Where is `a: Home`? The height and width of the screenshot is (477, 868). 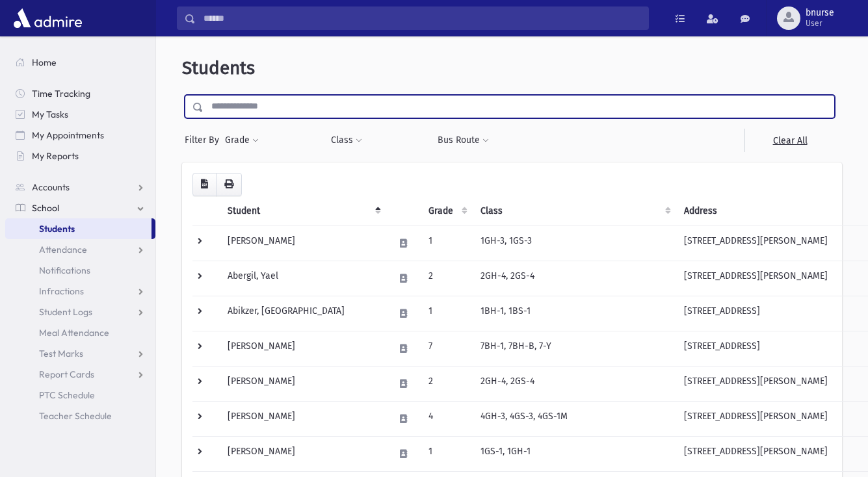
a: Home is located at coordinates (80, 63).